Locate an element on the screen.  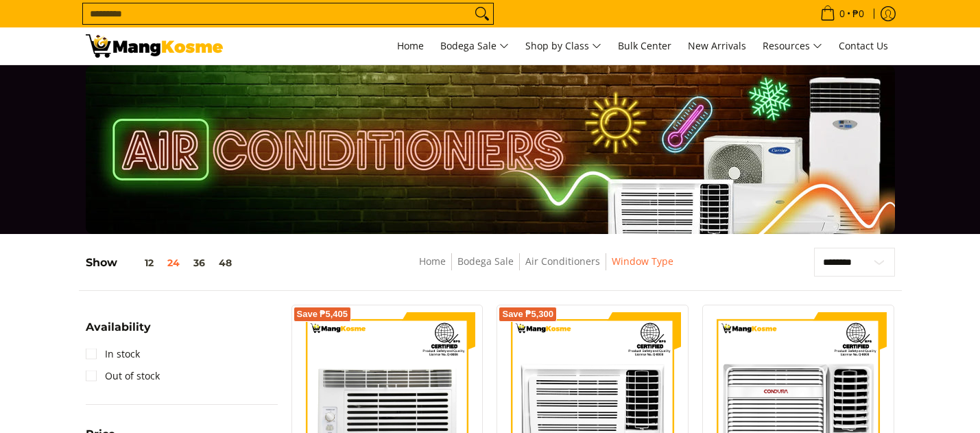
button: 36 is located at coordinates (199, 263).